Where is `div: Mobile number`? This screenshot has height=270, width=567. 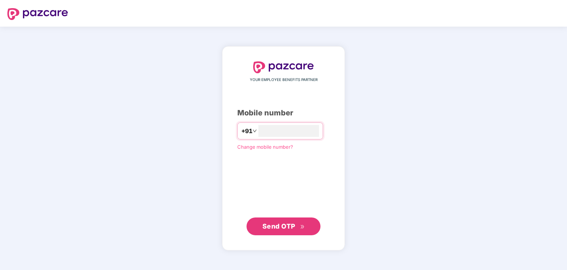
div: Mobile number is located at coordinates (284, 113).